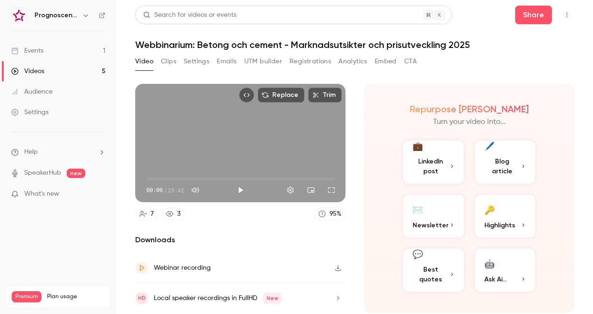 This screenshot has width=593, height=314. Describe the element at coordinates (19, 15) in the screenshot. I see `img: Prognoscentret | Powered by Hubexo` at that location.